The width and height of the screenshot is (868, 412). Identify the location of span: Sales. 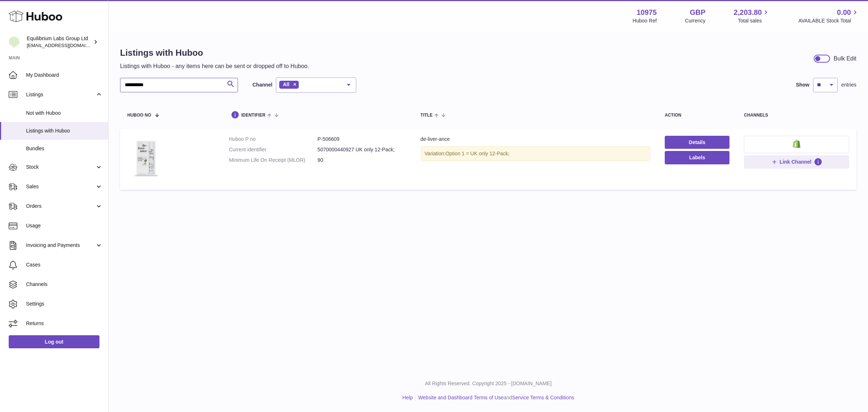
(61, 187).